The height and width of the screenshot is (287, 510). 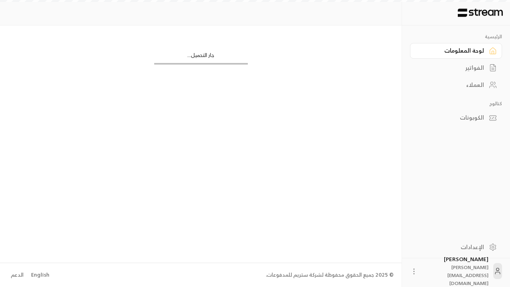 What do you see at coordinates (17, 275) in the screenshot?
I see `a: الدعم` at bounding box center [17, 275].